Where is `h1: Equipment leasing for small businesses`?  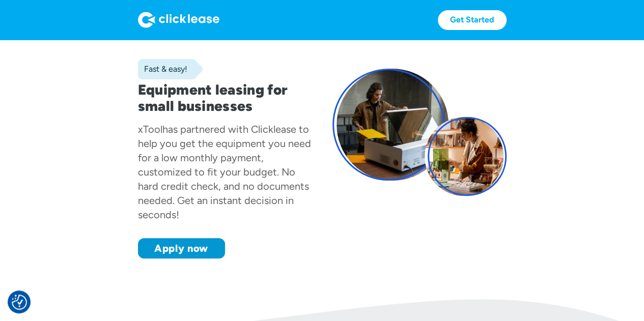
h1: Equipment leasing for small businesses is located at coordinates (225, 98).